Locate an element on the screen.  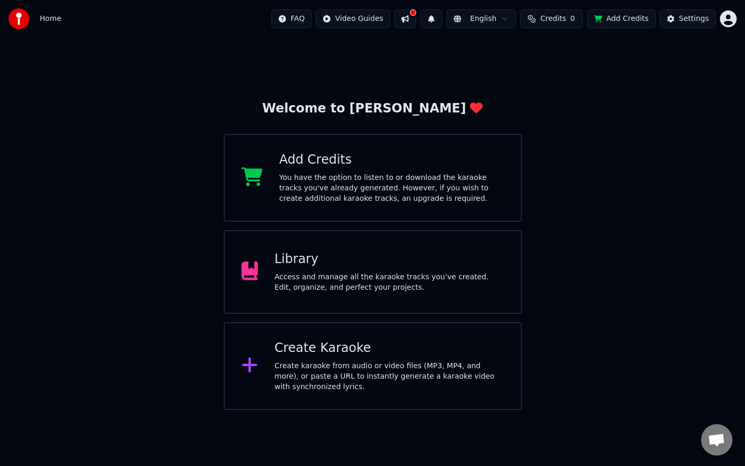
div: Settings is located at coordinates (694, 19).